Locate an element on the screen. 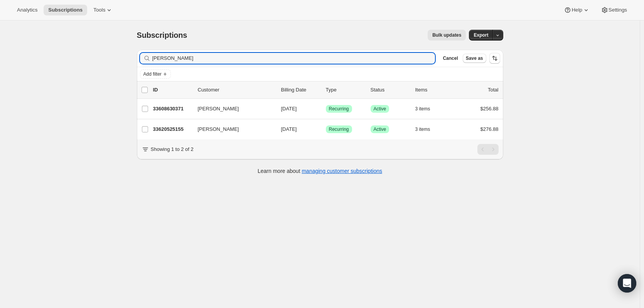 The image size is (644, 308). button: Add filter is located at coordinates (155, 74).